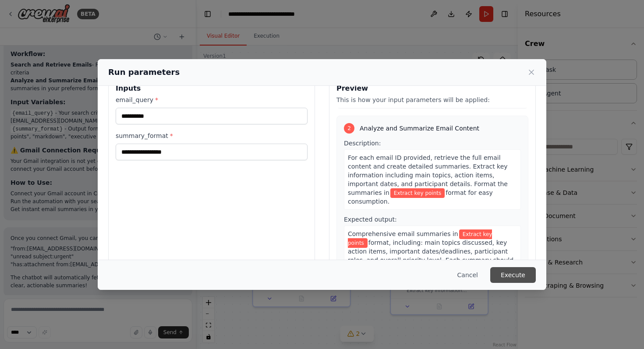 This screenshot has height=349, width=644. Describe the element at coordinates (428, 175) in the screenshot. I see `span: For each email ID provided, retrieve the full email content and create detailed summaries. Extrac...` at that location.